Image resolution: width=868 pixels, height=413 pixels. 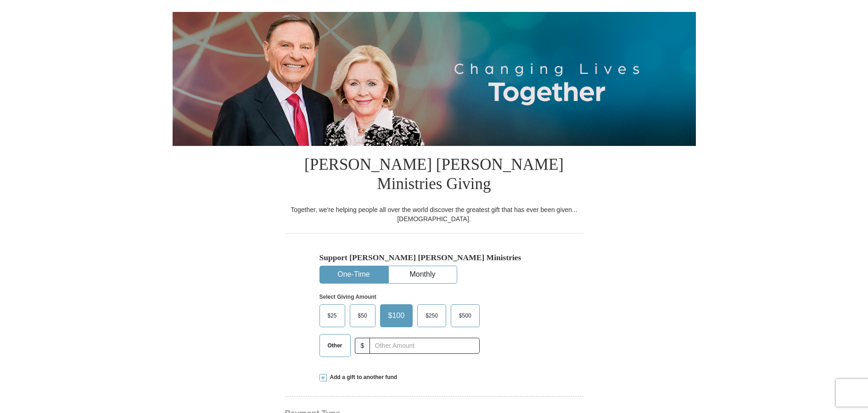 I want to click on span: $50, so click(x=362, y=316).